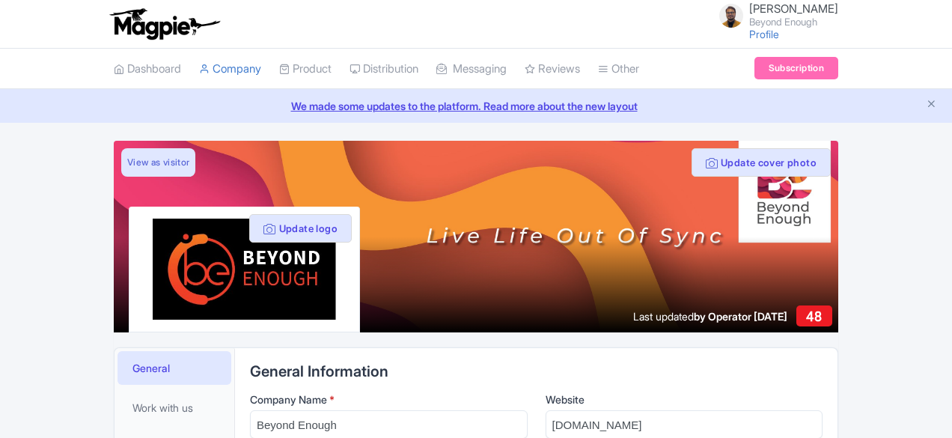  Describe the element at coordinates (796, 68) in the screenshot. I see `a: Subscription` at that location.